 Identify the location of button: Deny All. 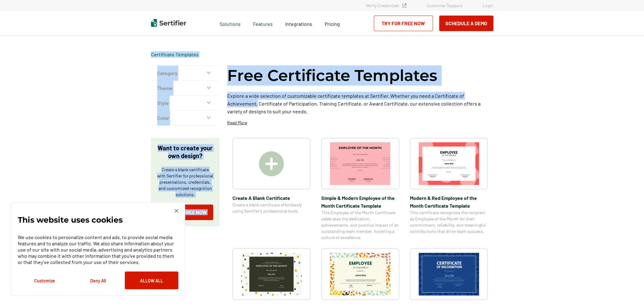
(98, 280).